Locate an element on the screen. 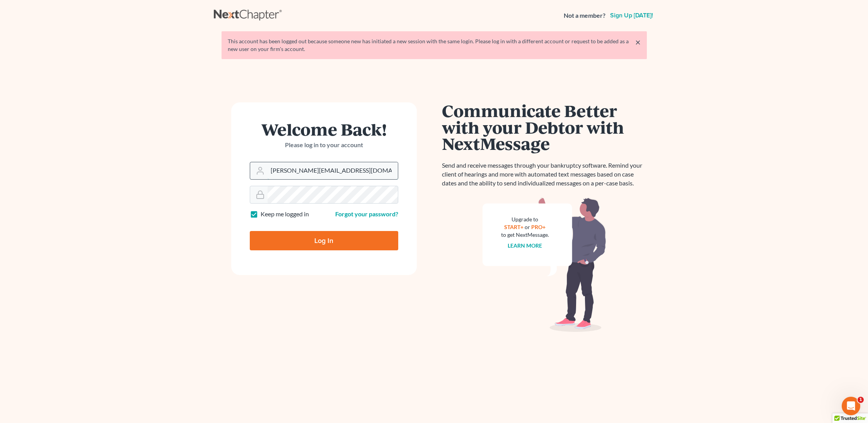 This screenshot has width=868, height=423. a: PRO+ is located at coordinates (538, 227).